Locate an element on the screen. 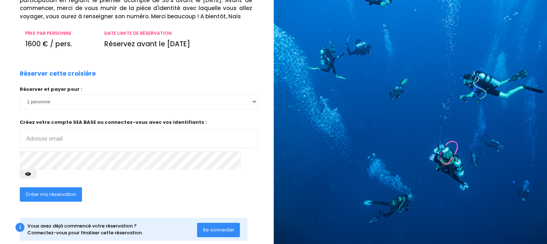 The height and width of the screenshot is (244, 547). p: Créez votre compte SEA BASE ou connectez-vous avec vos identifiants : is located at coordinates (138, 134).